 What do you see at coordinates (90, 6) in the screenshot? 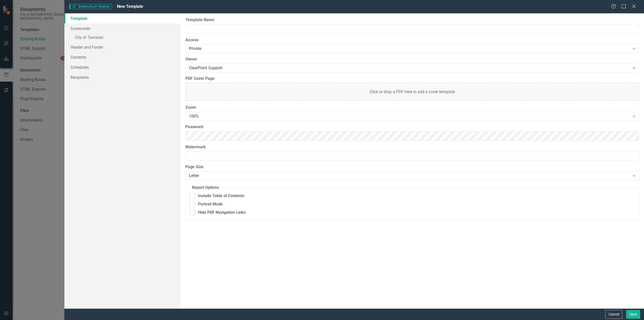
I see `span: Briefing Book Template` at bounding box center [90, 6].